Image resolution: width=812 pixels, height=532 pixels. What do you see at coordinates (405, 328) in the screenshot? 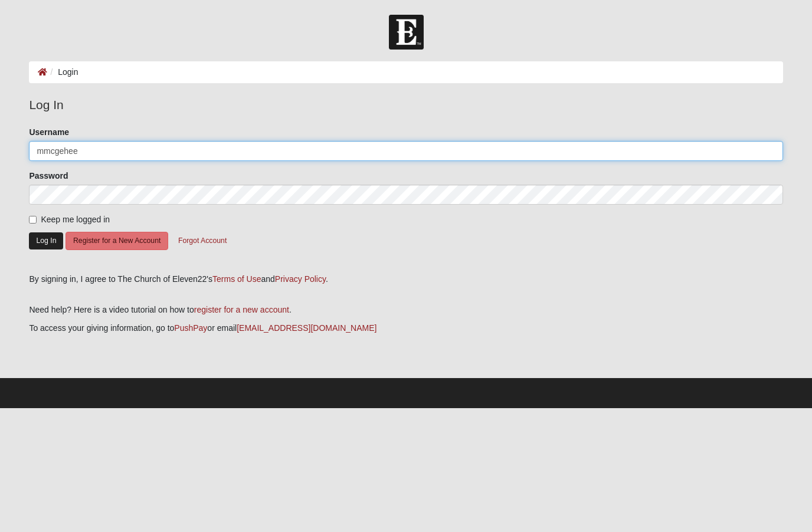
I see `p: To access your giving information, go to or email` at bounding box center [405, 328].